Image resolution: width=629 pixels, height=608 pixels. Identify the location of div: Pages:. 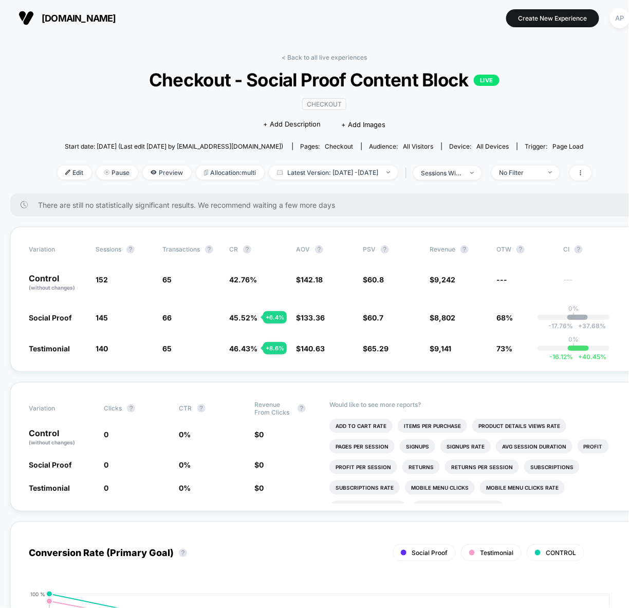
(327, 146).